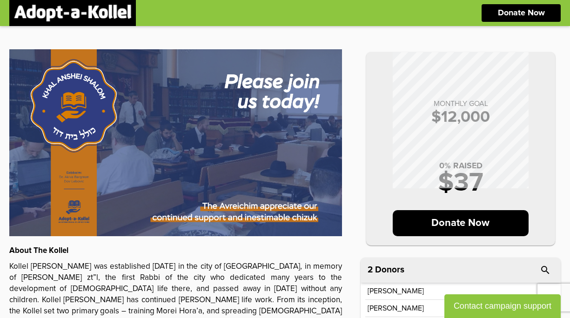  I want to click on strong: About The Kollel, so click(39, 251).